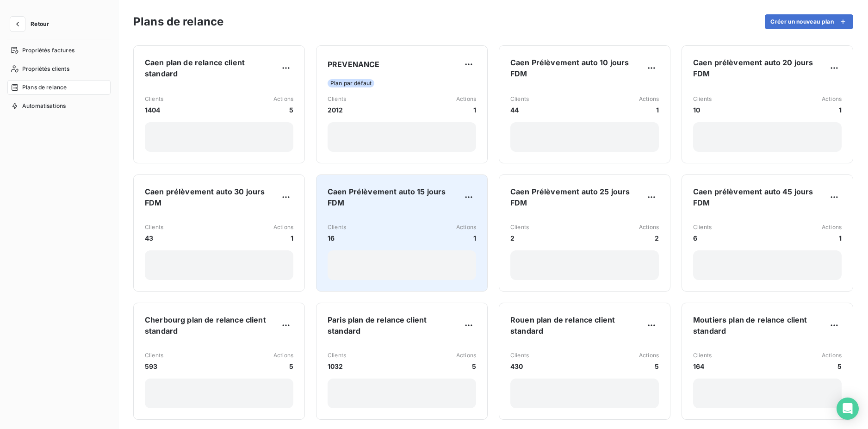  What do you see at coordinates (154, 110) in the screenshot?
I see `span: 1404` at bounding box center [154, 110].